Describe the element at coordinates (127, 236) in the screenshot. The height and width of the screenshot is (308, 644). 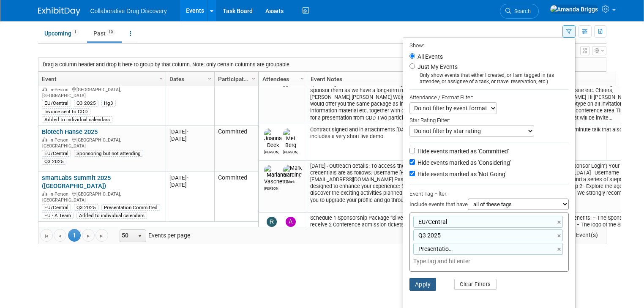
I see `span: 50` at that location.